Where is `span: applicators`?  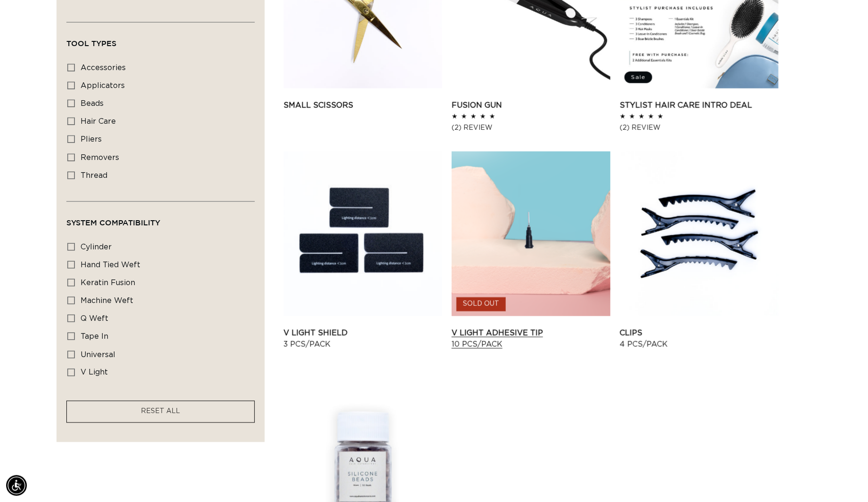 span: applicators is located at coordinates (103, 85).